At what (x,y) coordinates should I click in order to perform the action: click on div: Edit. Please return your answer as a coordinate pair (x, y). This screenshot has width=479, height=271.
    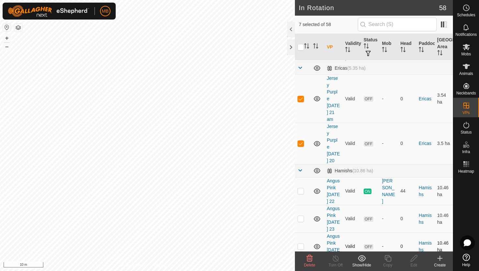
    Looking at the image, I should click on (414, 265).